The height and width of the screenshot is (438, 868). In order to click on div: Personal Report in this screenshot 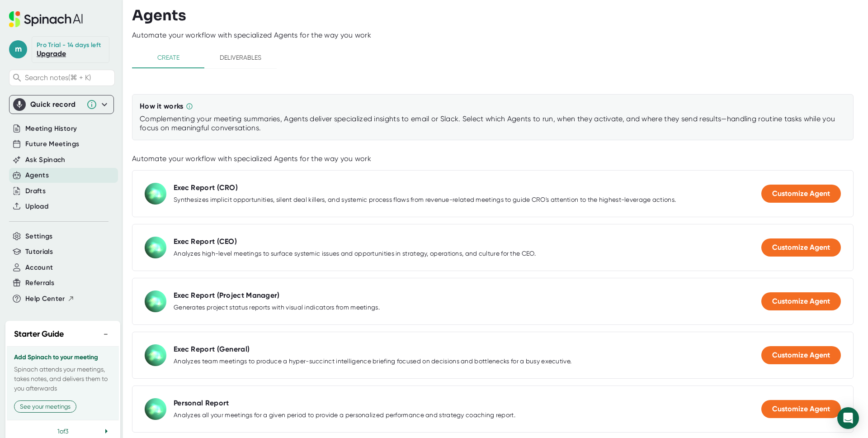, I will do `click(201, 404)`.